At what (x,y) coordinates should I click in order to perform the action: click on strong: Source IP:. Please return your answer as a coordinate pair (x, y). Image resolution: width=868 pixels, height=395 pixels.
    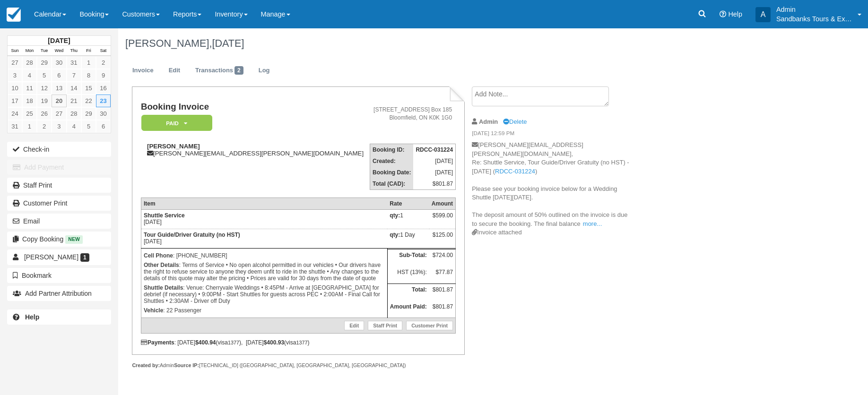
    Looking at the image, I should click on (186, 365).